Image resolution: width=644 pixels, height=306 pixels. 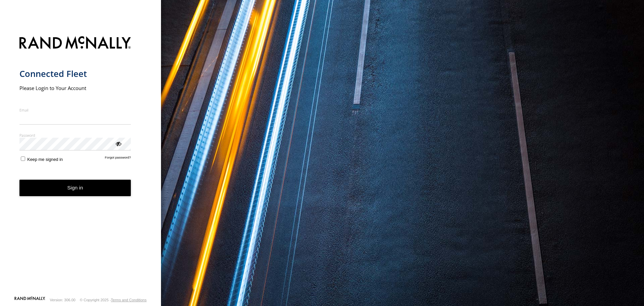 What do you see at coordinates (75, 135) in the screenshot?
I see `label: Password` at bounding box center [75, 135].